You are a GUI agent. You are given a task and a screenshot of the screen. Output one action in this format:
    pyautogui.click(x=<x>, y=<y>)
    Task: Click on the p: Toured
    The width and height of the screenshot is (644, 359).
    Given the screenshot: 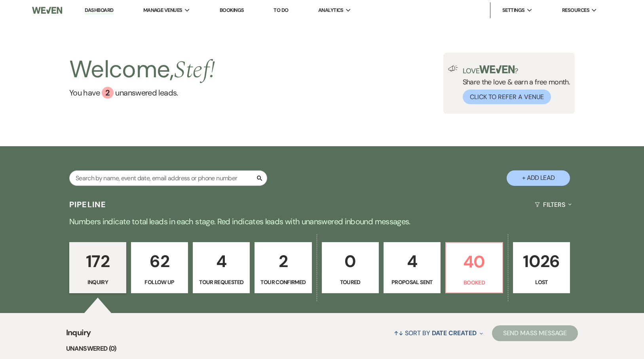 What is the action you would take?
    pyautogui.click(x=351, y=282)
    